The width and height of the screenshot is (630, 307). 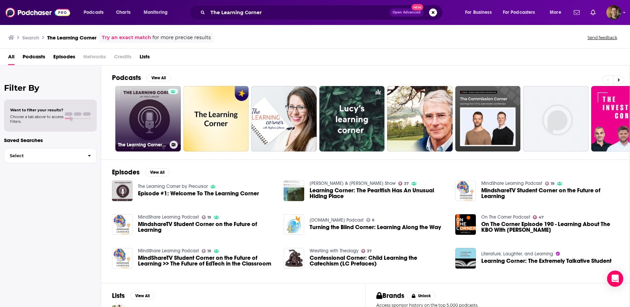 I want to click on span: Networks, so click(x=94, y=58).